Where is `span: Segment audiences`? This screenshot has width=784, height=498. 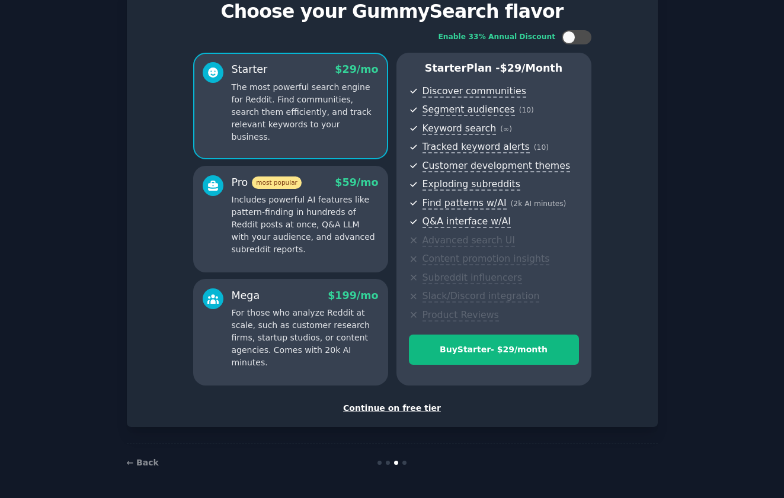 span: Segment audiences is located at coordinates (469, 110).